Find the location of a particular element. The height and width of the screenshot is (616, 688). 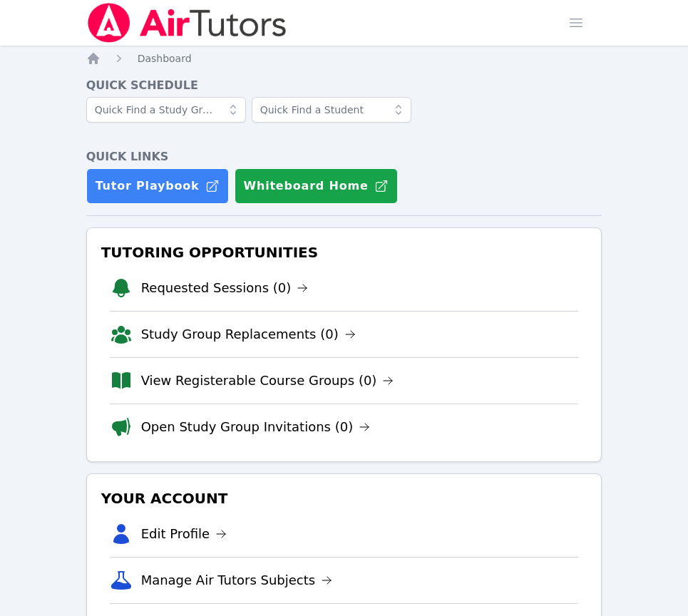

a: Requested Sessions (0) is located at coordinates (224, 288).